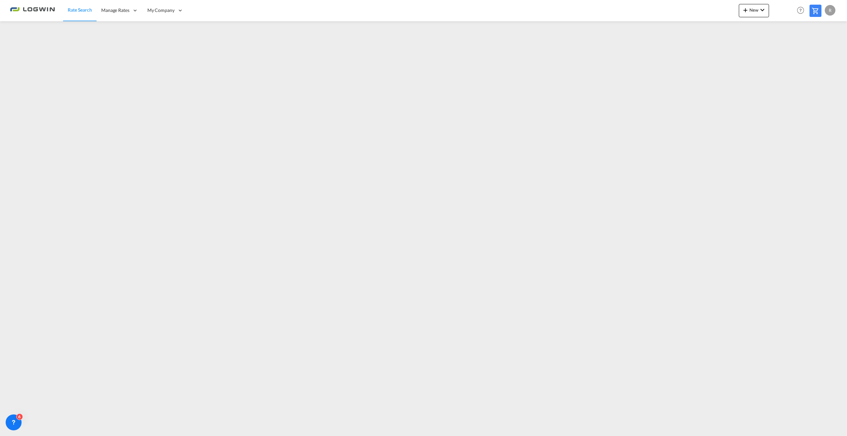 Image resolution: width=847 pixels, height=436 pixels. Describe the element at coordinates (830, 10) in the screenshot. I see `div: R` at that location.